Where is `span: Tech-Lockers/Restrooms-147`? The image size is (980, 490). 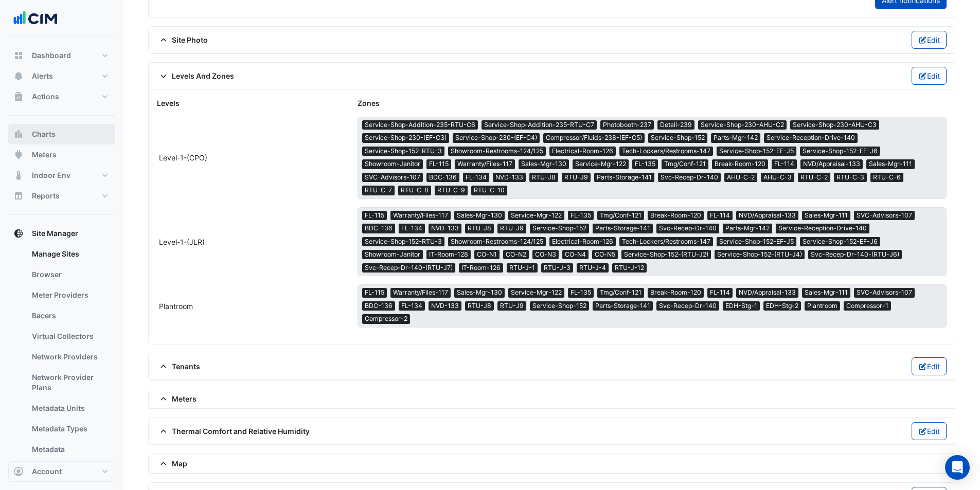
span: Tech-Lockers/Restrooms-147 is located at coordinates (666, 242).